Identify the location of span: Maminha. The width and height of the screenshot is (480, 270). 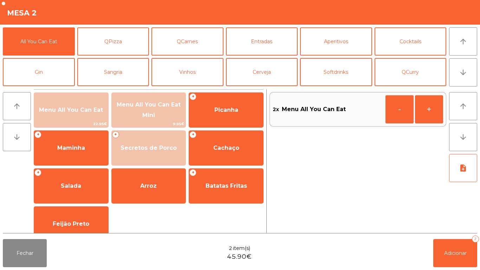
(71, 148).